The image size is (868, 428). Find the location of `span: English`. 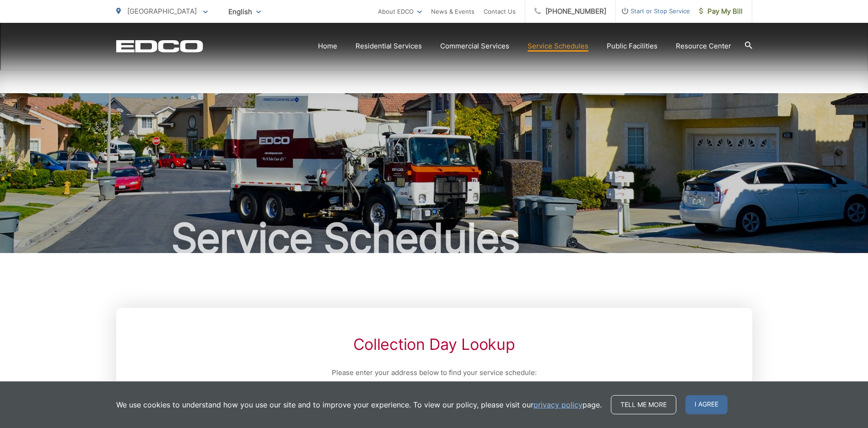

span: English is located at coordinates (244, 12).